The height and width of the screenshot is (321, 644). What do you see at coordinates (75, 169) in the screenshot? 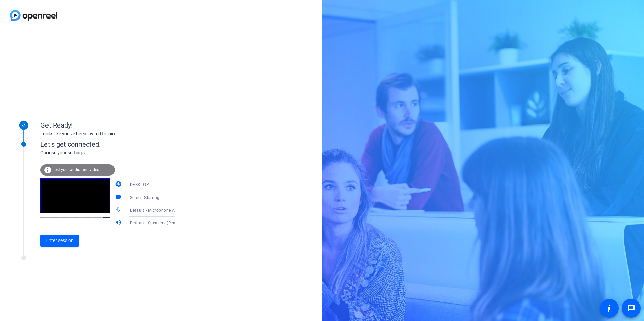
I see `span: Test your audio and video` at bounding box center [75, 169].